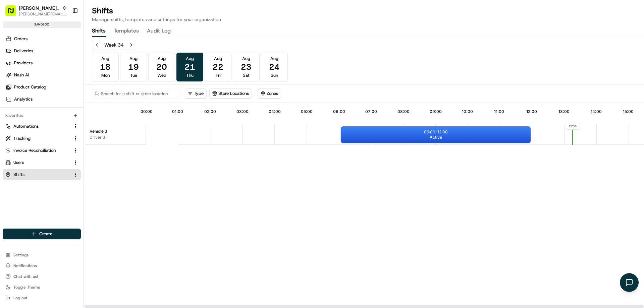 Image resolution: width=644 pixels, height=308 pixels. Describe the element at coordinates (499, 111) in the screenshot. I see `span: 11:00` at that location.